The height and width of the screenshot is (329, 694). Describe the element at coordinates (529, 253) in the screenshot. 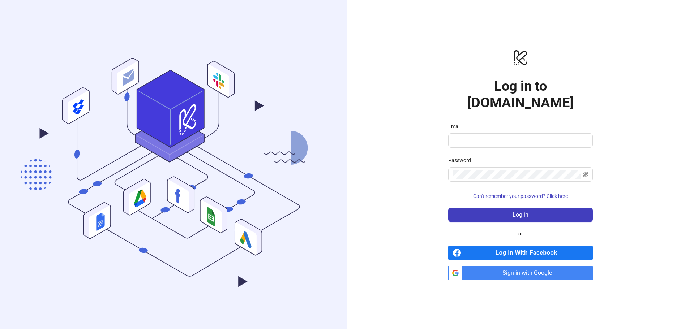

I see `span: Log in With Facebook` at that location.